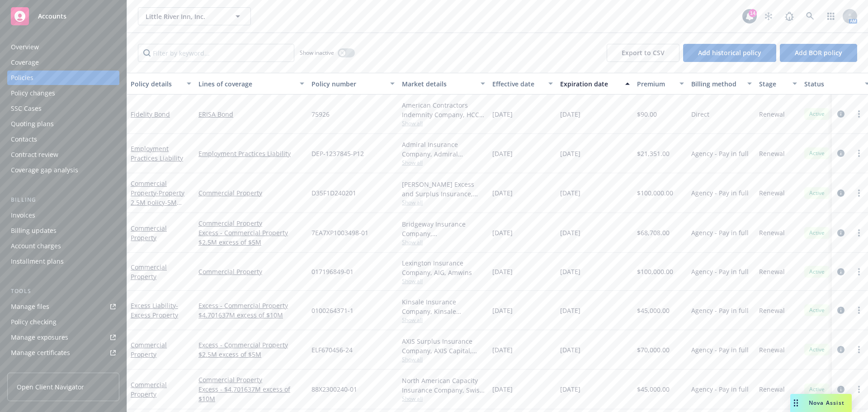 The height and width of the screenshot is (412, 868). What do you see at coordinates (63, 140) in the screenshot?
I see `a: Contacts` at bounding box center [63, 140].